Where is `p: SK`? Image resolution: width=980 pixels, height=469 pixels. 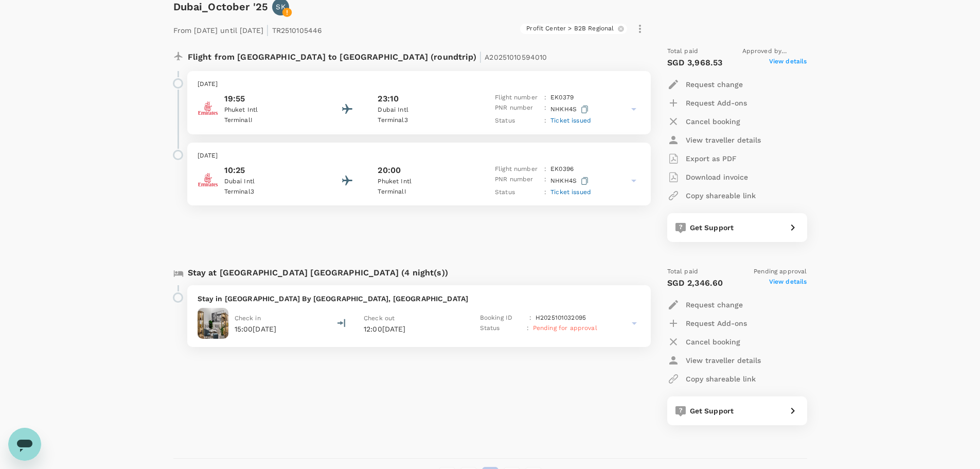 p: SK is located at coordinates (280, 7).